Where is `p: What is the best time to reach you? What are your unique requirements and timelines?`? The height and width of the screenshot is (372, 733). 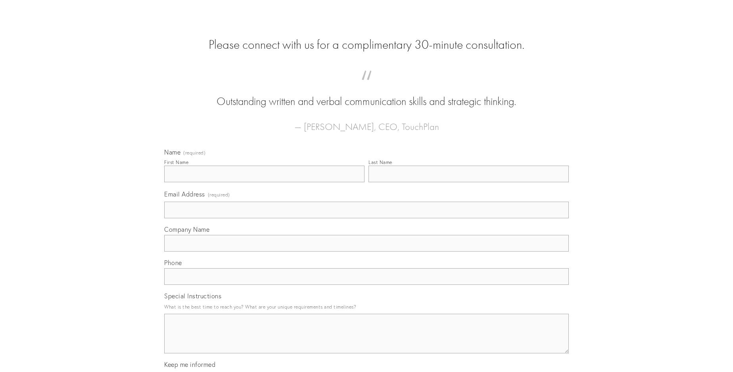
p: What is the best time to reach you? What are your unique requirements and timelines? is located at coordinates (366, 307).